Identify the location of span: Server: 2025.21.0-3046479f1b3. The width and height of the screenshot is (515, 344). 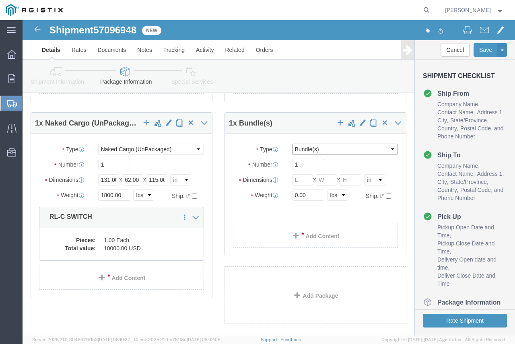
(81, 339).